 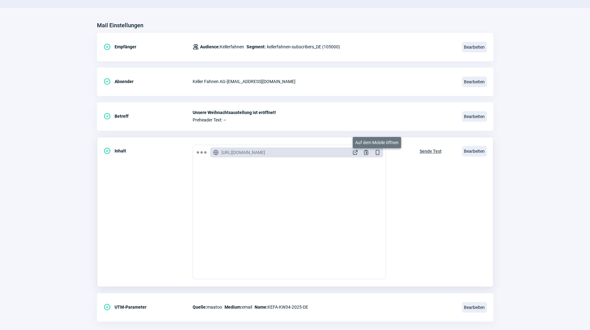 What do you see at coordinates (120, 25) in the screenshot?
I see `h3: Mail Einstellungen` at bounding box center [120, 25].